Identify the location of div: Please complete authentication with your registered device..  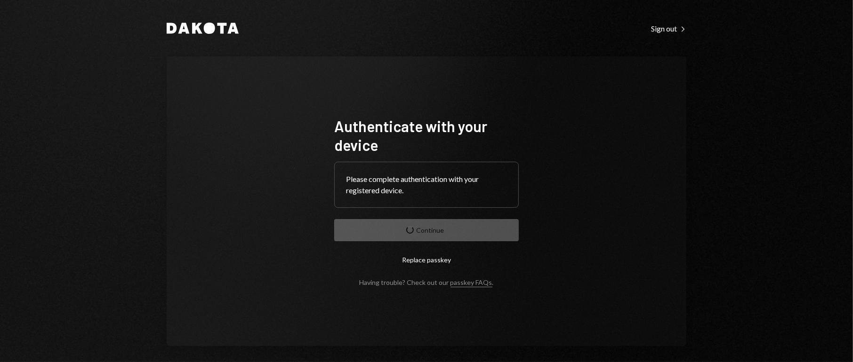
(426, 185).